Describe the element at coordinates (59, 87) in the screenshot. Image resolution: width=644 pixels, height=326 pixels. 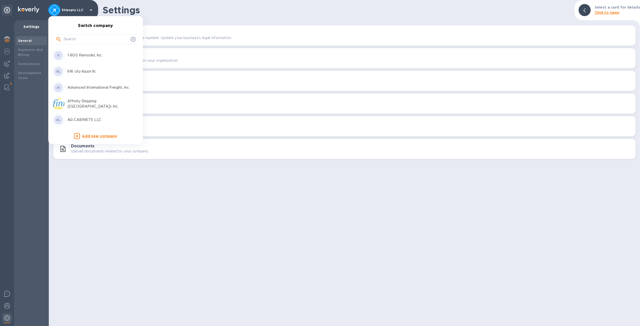
I see `b: AI` at that location.